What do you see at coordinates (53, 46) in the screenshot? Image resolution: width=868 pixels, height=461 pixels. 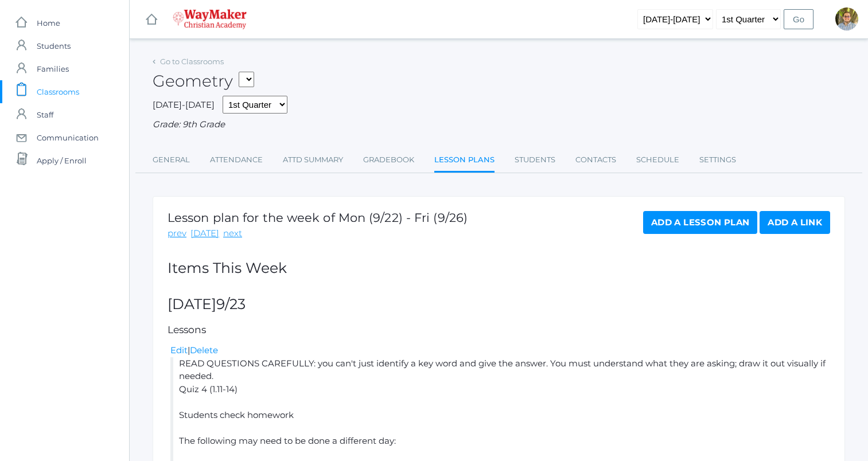 I see `span: Students` at bounding box center [53, 46].